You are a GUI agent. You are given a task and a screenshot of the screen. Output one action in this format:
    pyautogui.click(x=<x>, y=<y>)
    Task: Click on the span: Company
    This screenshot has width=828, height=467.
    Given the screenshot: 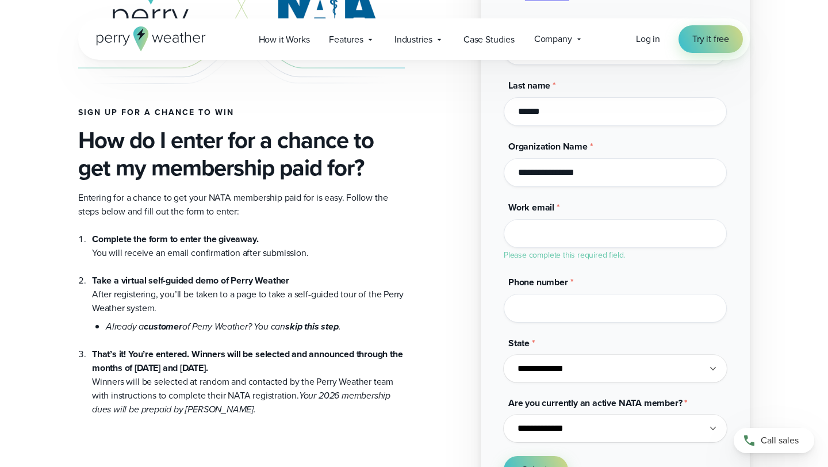 What is the action you would take?
    pyautogui.click(x=553, y=39)
    